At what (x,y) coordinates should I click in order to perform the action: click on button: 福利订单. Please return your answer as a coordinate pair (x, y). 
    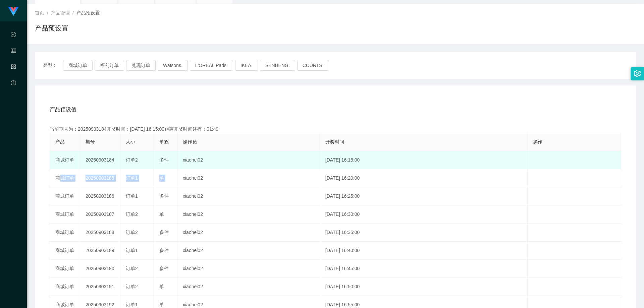
    Looking at the image, I should click on (109, 65).